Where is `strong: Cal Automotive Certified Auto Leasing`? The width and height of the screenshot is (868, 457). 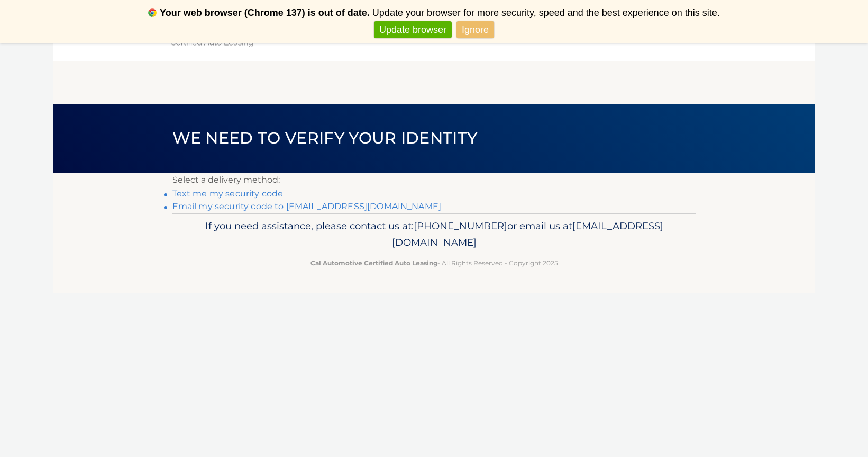
strong: Cal Automotive Certified Auto Leasing is located at coordinates (374, 263).